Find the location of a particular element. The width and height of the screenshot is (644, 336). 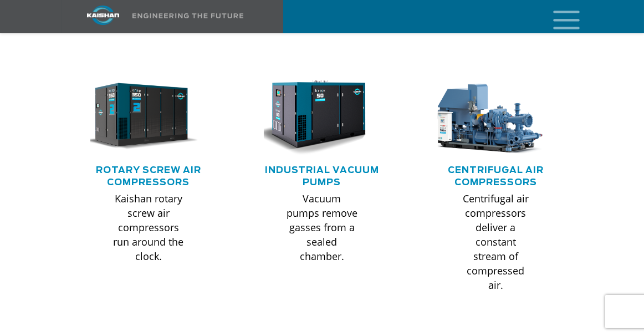

a: Industrial Vacuum Pumps is located at coordinates (322, 177).